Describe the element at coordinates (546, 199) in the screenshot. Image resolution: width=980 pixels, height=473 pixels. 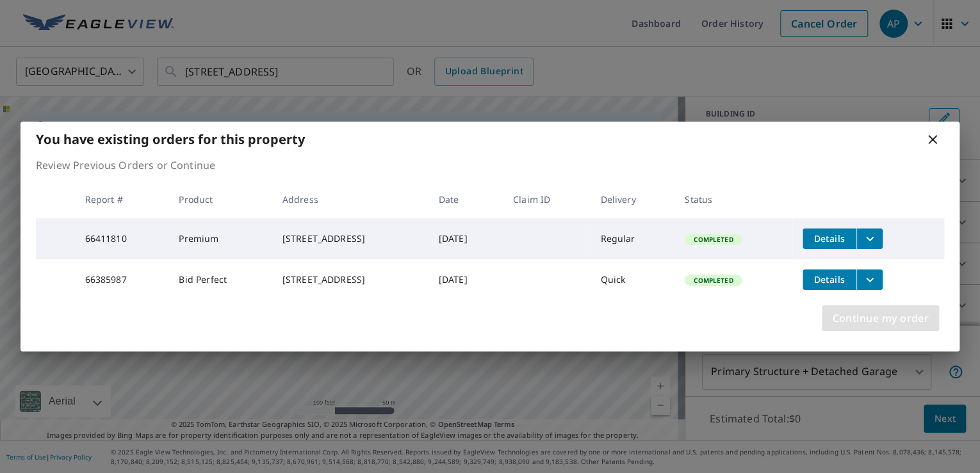
I see `th: Claim ID` at that location.